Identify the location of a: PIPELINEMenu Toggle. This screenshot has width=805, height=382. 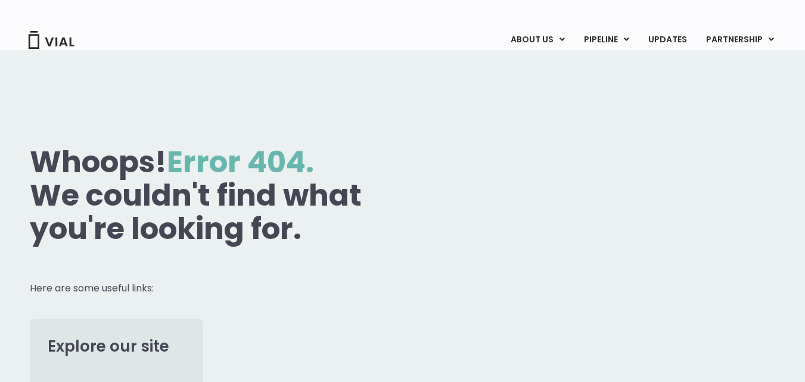
(606, 40).